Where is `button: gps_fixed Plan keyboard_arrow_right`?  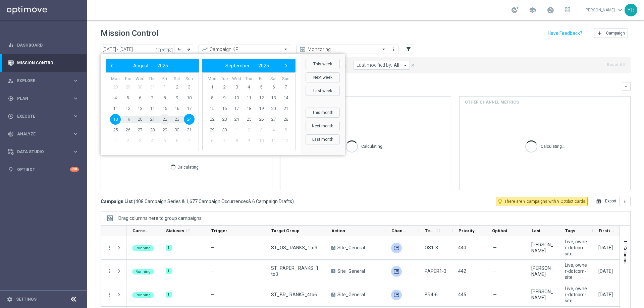 button: gps_fixed Plan keyboard_arrow_right is located at coordinates (43, 98).